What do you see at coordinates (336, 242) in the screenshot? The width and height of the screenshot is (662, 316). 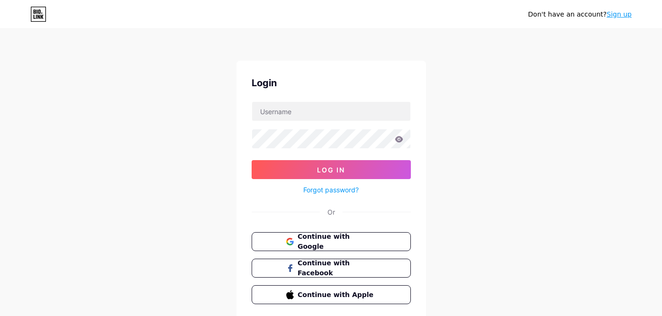 I see `span: Continue with Google` at bounding box center [336, 242].